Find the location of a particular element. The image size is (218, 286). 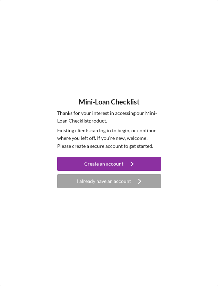

div: Create an account is located at coordinates (104, 164).